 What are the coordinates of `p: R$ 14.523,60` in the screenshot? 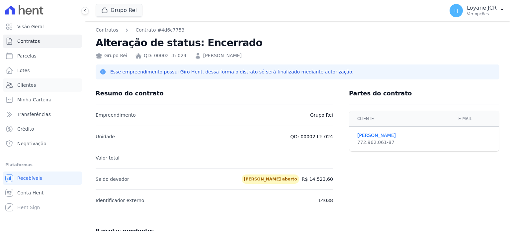 It's located at (318, 179).